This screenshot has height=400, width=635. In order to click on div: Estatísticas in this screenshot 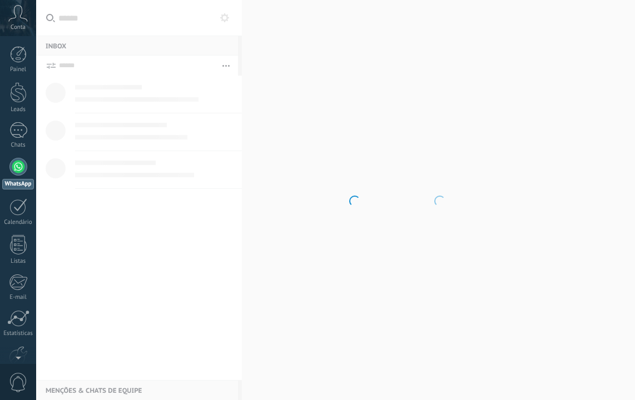, I will do `click(18, 334)`.